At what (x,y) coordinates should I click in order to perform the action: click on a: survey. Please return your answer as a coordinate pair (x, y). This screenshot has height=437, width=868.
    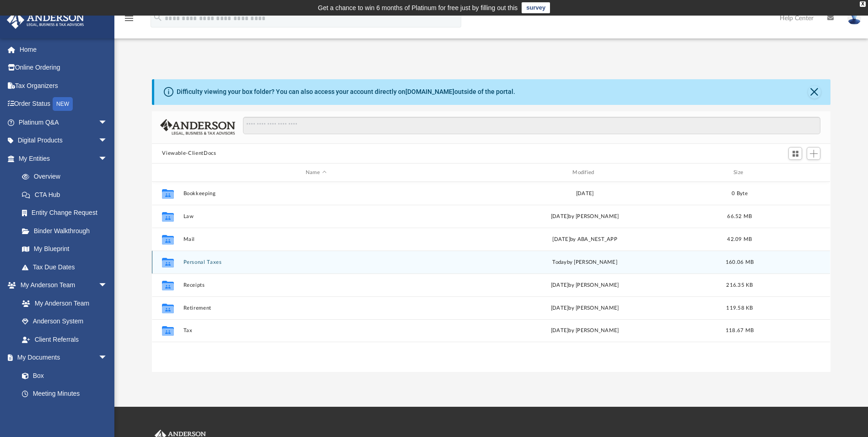
    Looking at the image, I should click on (536, 8).